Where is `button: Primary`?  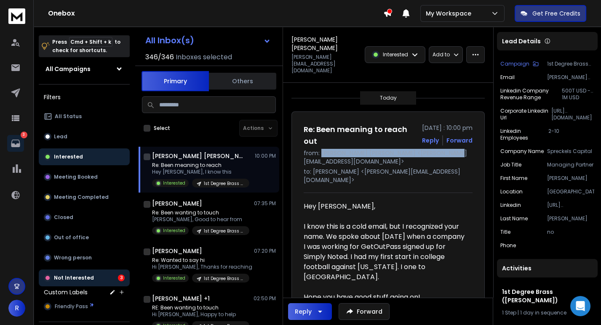
button: Primary is located at coordinates (175, 81).